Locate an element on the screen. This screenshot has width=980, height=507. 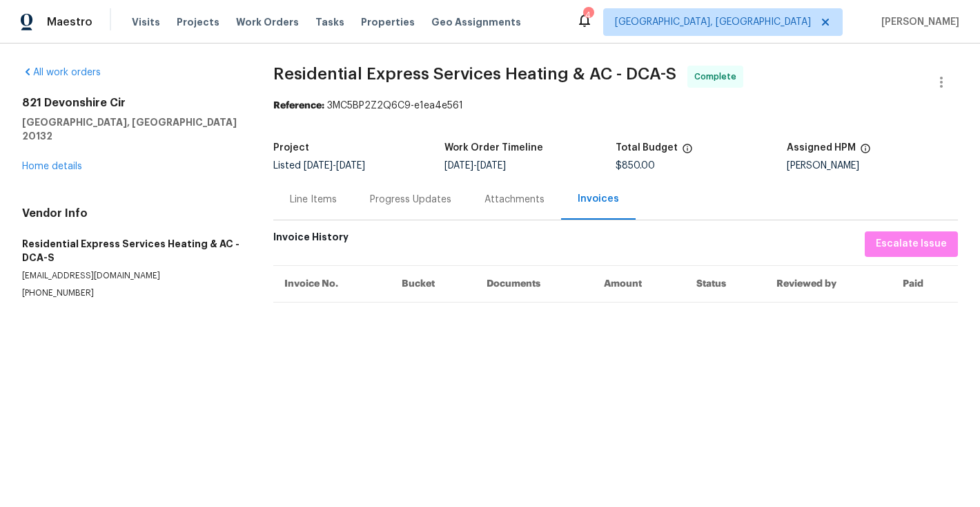
h6: Invoice History is located at coordinates (311, 240).